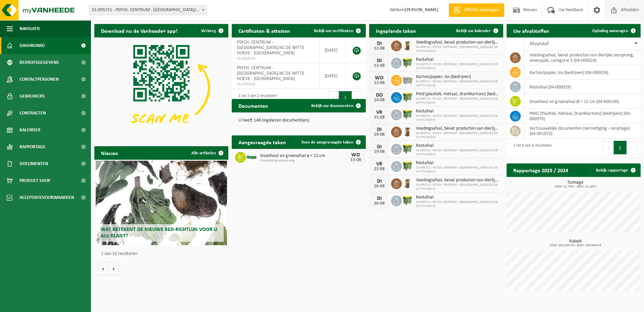 This screenshot has height=312, width=644. Describe the element at coordinates (575, 243) in the screenshot. I see `h3: Kubiek` at that location.